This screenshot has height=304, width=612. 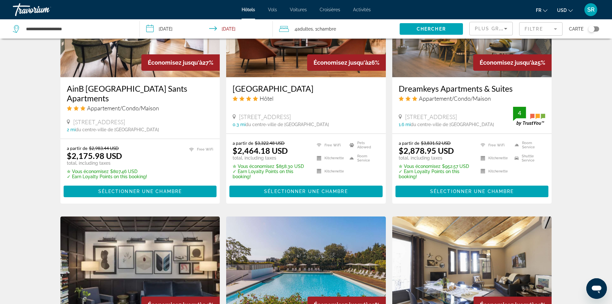 I want to click on button: Change currency, so click(x=565, y=10).